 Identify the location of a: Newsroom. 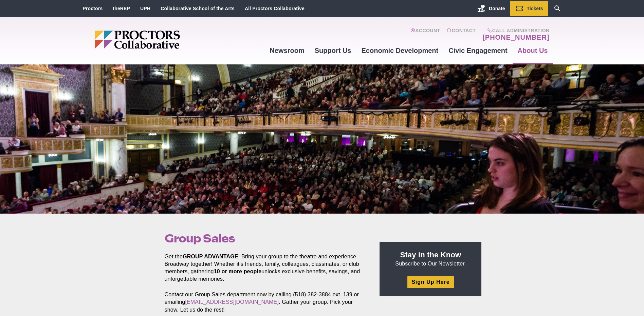
(287, 50).